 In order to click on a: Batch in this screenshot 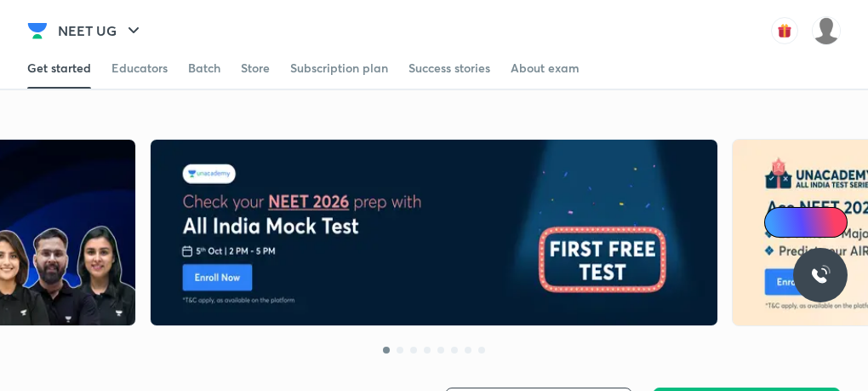, I will do `click(204, 68)`.